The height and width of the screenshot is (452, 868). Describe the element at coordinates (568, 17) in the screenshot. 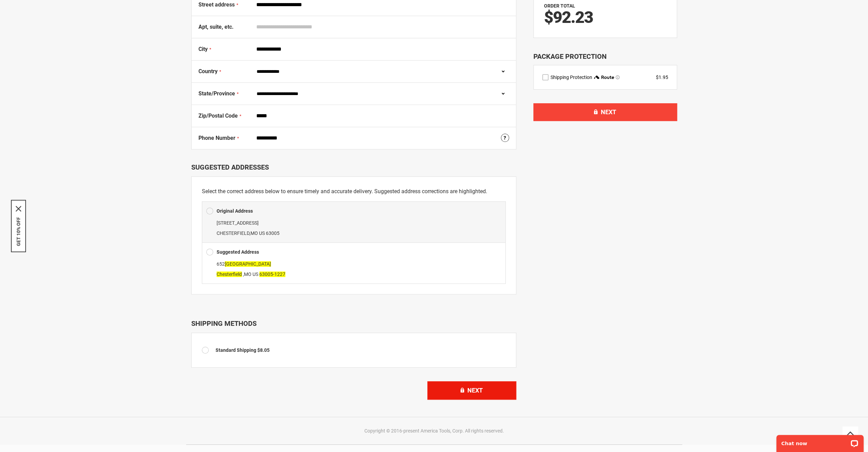

I see `span: $92.23` at that location.